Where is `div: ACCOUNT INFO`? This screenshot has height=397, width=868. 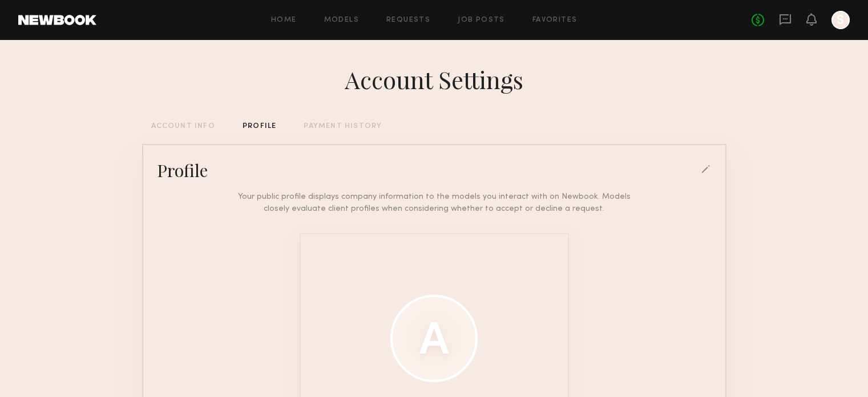 div: ACCOUNT INFO is located at coordinates (183, 126).